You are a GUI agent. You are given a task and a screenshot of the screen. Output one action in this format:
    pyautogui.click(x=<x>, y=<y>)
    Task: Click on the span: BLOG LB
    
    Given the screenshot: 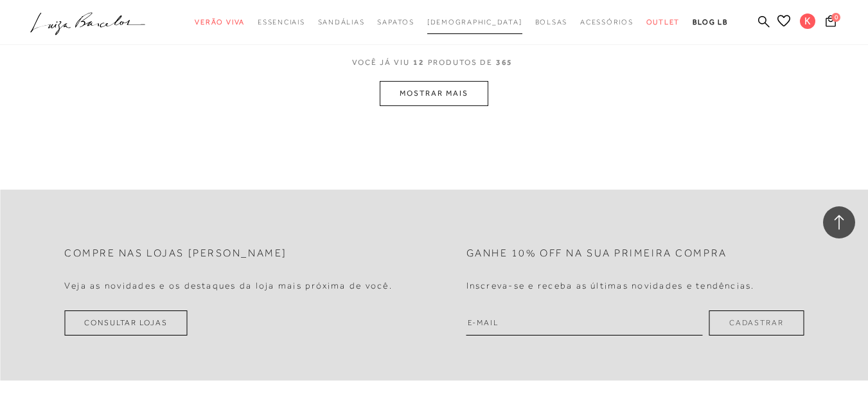 What is the action you would take?
    pyautogui.click(x=710, y=21)
    